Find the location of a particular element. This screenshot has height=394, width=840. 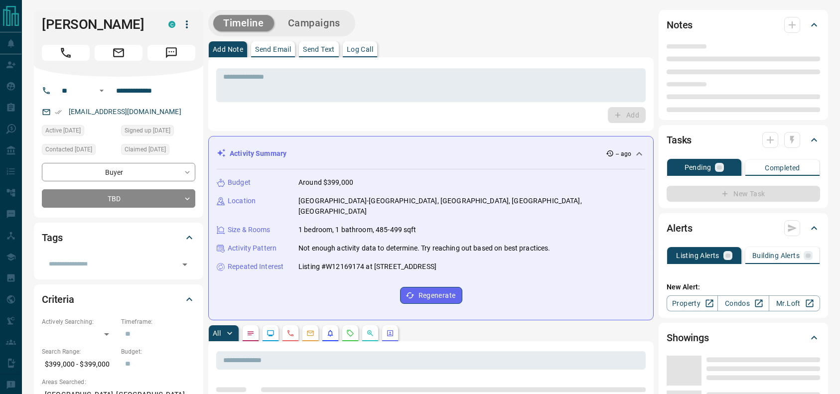

svg: Email Verified is located at coordinates (58, 112).